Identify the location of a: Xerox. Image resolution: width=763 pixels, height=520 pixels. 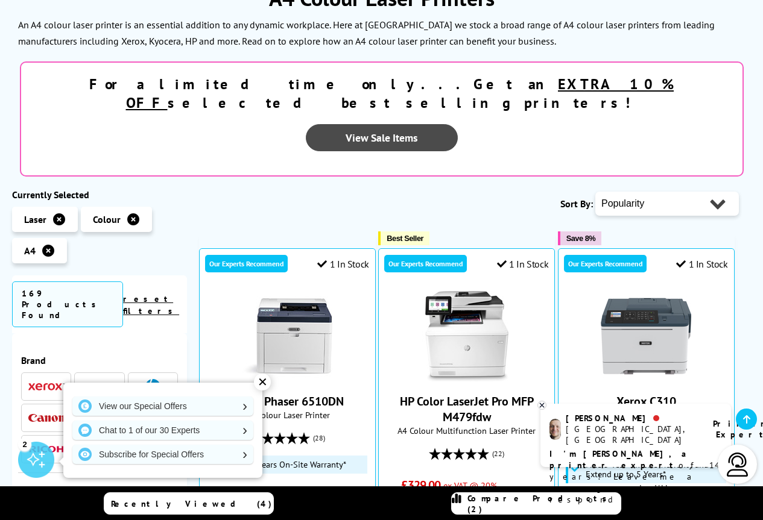
(46, 386).